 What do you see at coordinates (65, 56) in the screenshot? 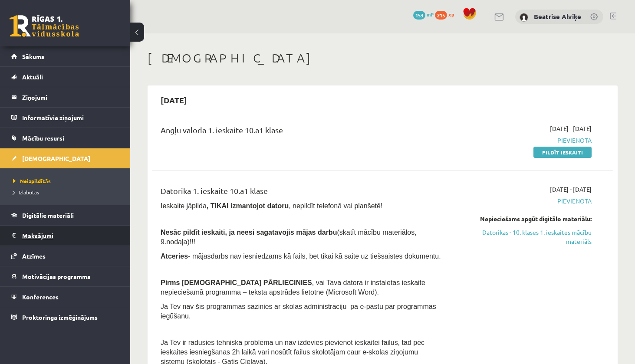
I see `a: Sākums` at bounding box center [65, 56].